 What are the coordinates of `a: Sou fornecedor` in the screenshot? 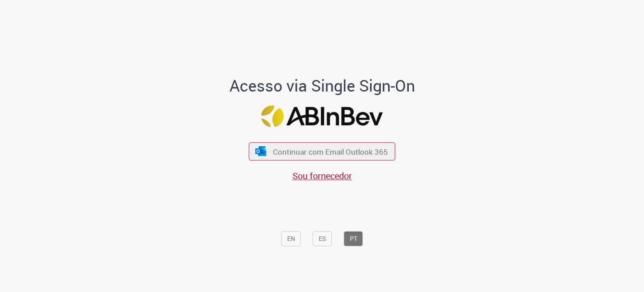 It's located at (322, 176).